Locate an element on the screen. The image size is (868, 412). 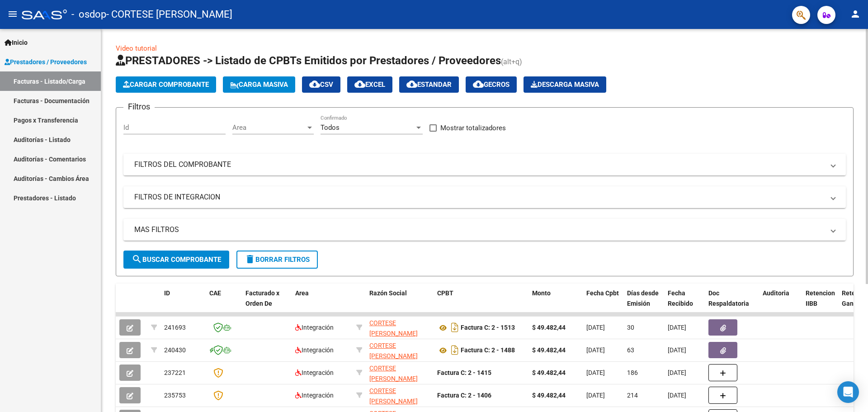
span: 63 is located at coordinates (631, 350).